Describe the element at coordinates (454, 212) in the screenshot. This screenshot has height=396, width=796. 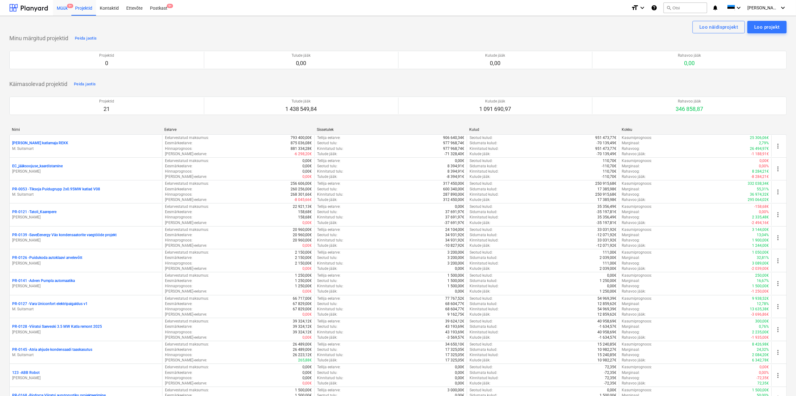
I see `p: 37 691,97€` at that location.